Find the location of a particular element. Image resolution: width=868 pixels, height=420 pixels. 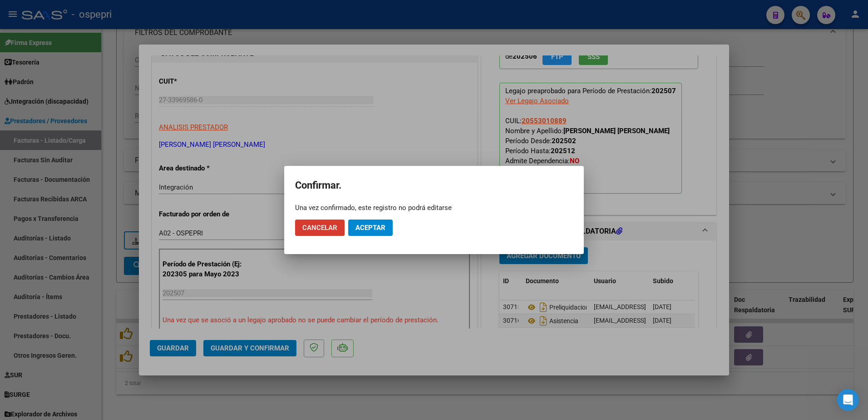

span: Cancelar is located at coordinates (320, 228).